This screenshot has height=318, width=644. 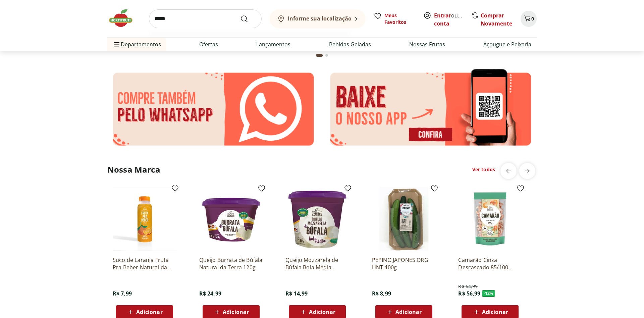 What do you see at coordinates (317, 219) in the screenshot?
I see `img: Queijo Mozzarela de Búfala Bola Média Natural da Terra 150g` at bounding box center [317, 219].